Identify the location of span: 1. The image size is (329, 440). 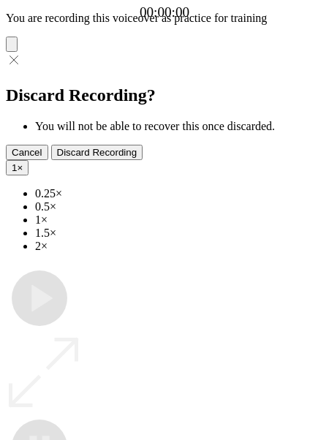
(14, 167).